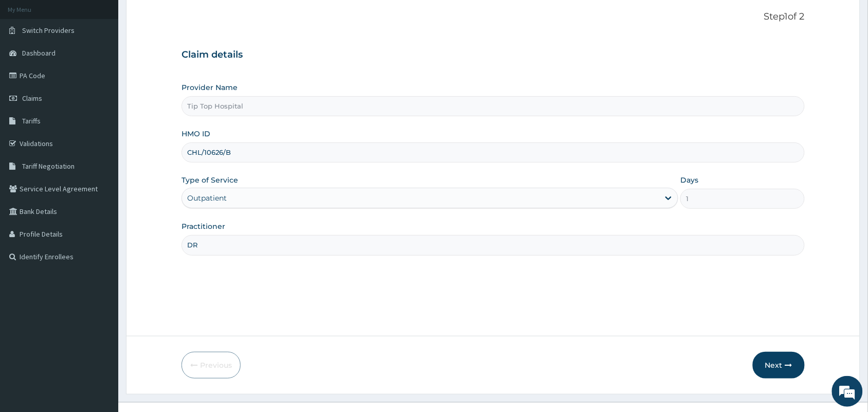  I want to click on p: Step 1 of 2, so click(493, 17).